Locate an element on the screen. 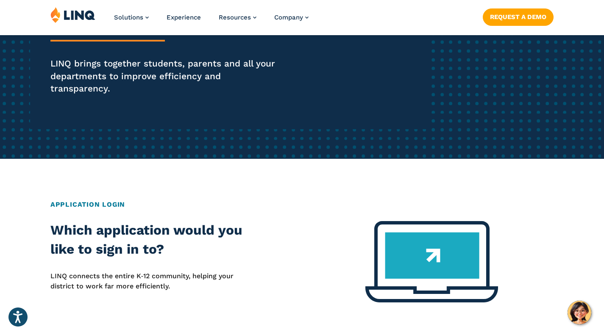  nav: Button Navigation is located at coordinates (518, 16).